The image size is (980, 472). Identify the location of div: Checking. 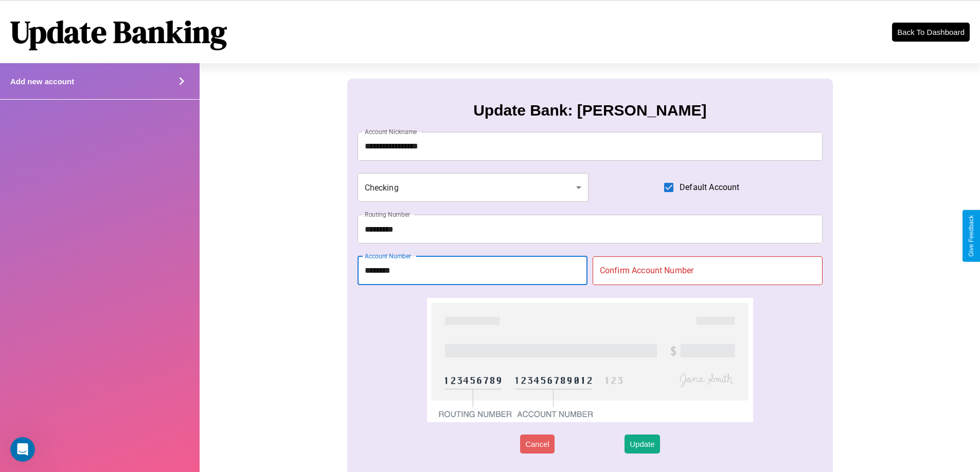
(473, 188).